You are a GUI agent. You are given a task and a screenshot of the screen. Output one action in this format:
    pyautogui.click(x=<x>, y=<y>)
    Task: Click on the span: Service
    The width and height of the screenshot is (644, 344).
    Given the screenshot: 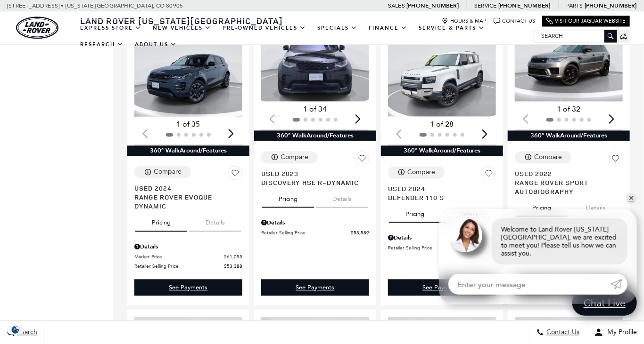 What is the action you would take?
    pyautogui.click(x=485, y=6)
    